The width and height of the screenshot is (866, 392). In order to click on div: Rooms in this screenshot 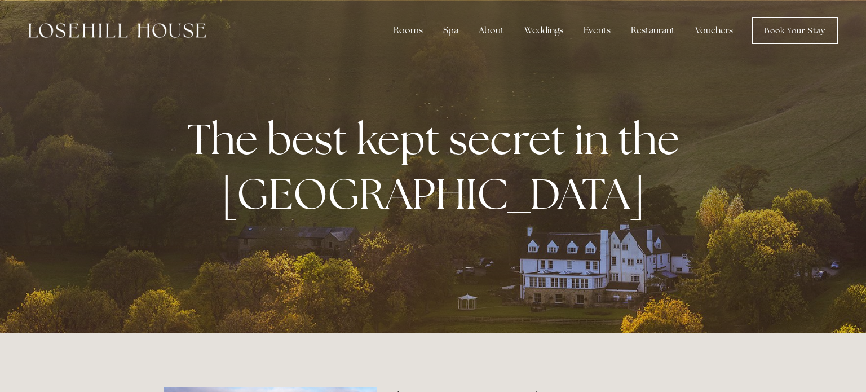, I will do `click(408, 30)`.